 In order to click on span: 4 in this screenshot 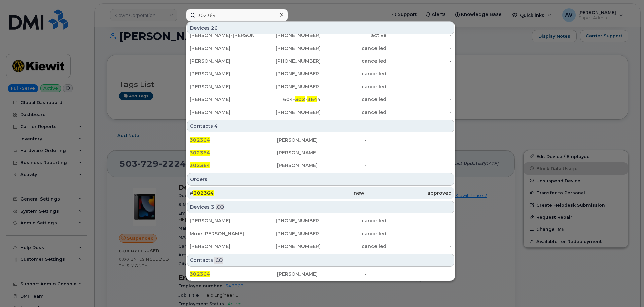, I will do `click(216, 126)`.